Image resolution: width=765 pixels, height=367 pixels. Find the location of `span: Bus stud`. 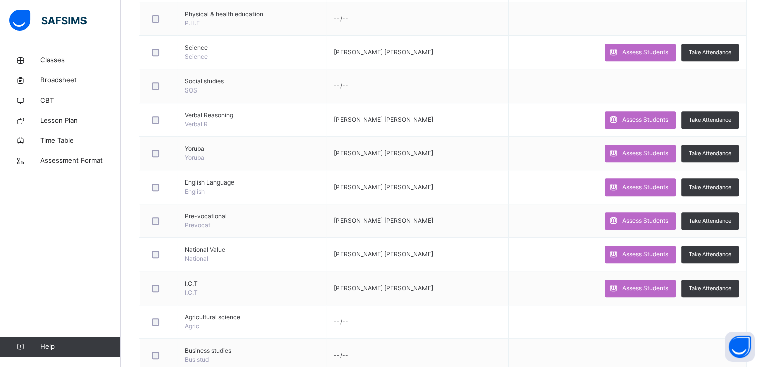

span: Bus stud is located at coordinates (197, 360).